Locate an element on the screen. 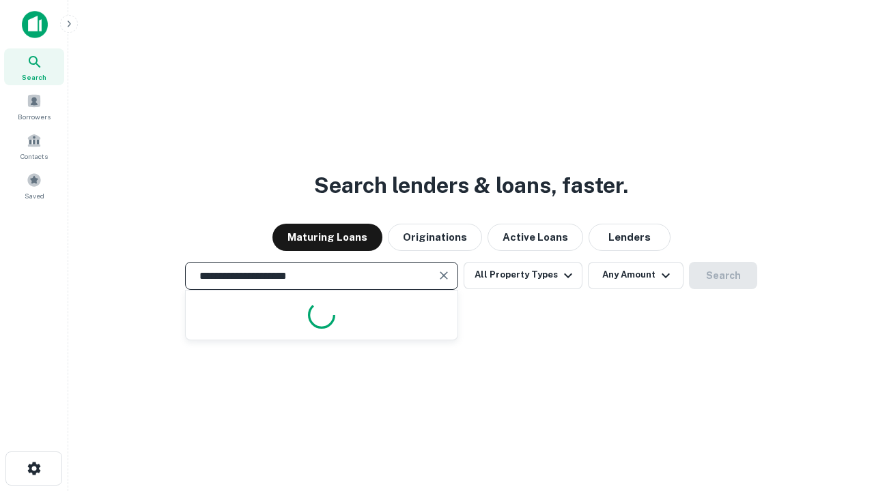 Image resolution: width=874 pixels, height=491 pixels. span: Search is located at coordinates (34, 77).